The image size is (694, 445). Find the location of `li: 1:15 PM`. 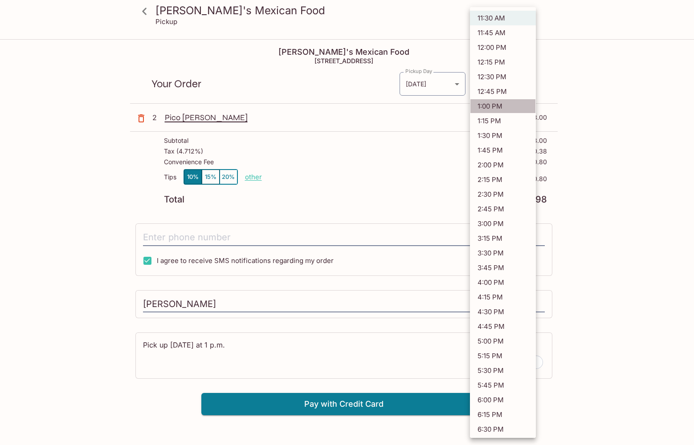

li: 1:15 PM is located at coordinates (503, 121).